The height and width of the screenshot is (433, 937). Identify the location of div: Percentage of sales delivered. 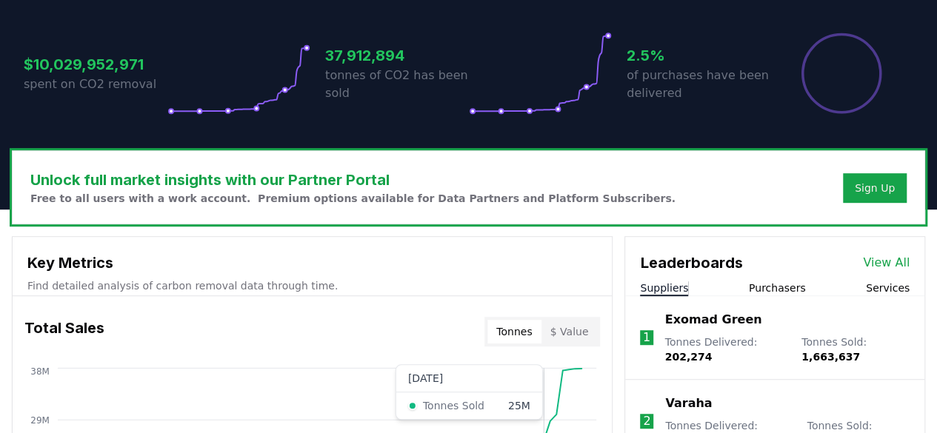
(841, 73).